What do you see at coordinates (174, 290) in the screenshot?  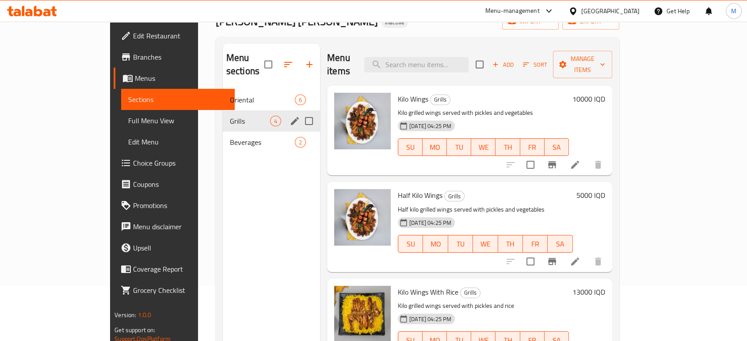 I see `a: Grocery Checklist` at bounding box center [174, 290].